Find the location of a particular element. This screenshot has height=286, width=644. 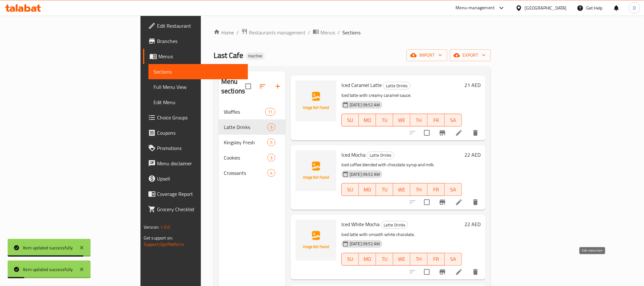

p: Iced latte with creamy caramel sauce. is located at coordinates (401, 95).